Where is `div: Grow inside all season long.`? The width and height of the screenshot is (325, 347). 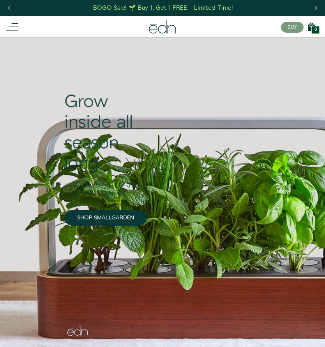 div: Grow inside all season long. is located at coordinates (109, 133).